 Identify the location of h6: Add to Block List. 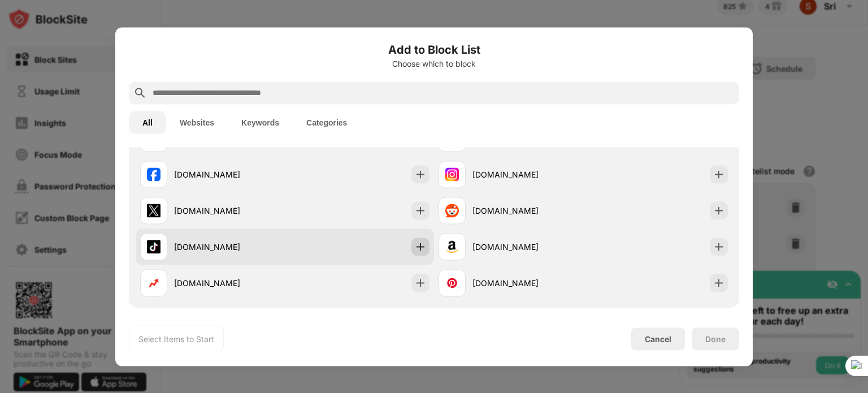
(434, 49).